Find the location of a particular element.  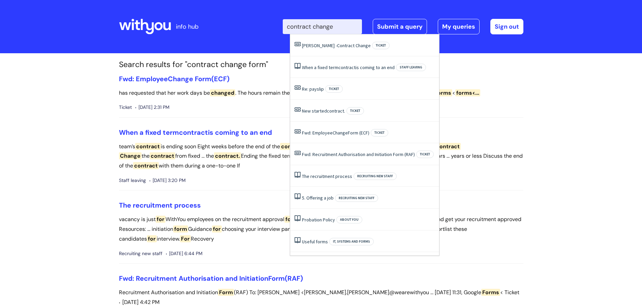

span: changed is located at coordinates (222, 93).